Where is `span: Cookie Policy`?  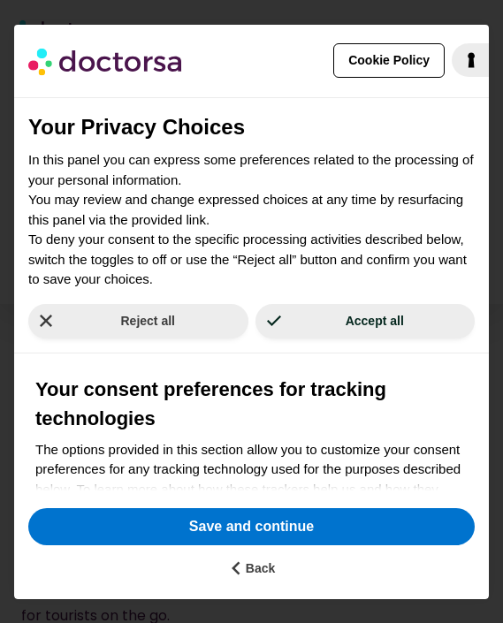
span: Cookie Policy is located at coordinates (389, 60).